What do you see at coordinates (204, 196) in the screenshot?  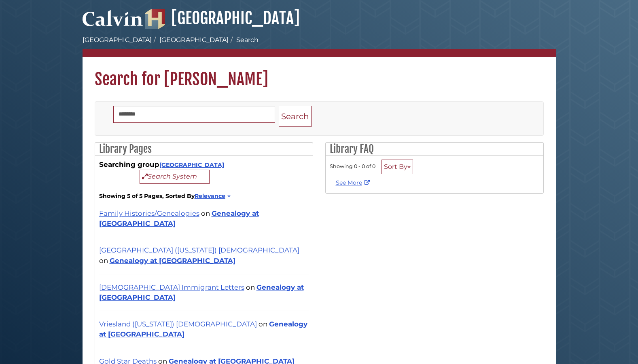 I see `strong: Showing 5 of 5 Pages, Sorted By` at bounding box center [204, 196].